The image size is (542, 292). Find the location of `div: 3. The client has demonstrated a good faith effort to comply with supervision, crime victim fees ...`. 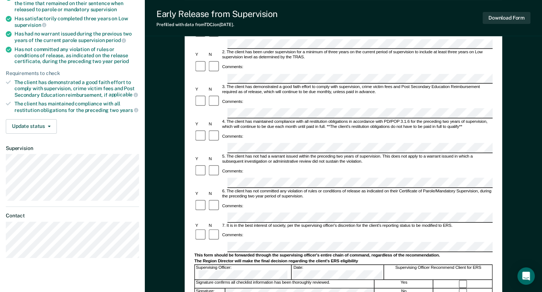

div: 3. The client has demonstrated a good faith effort to comply with supervision, crime victim fees ... is located at coordinates (356, 90).